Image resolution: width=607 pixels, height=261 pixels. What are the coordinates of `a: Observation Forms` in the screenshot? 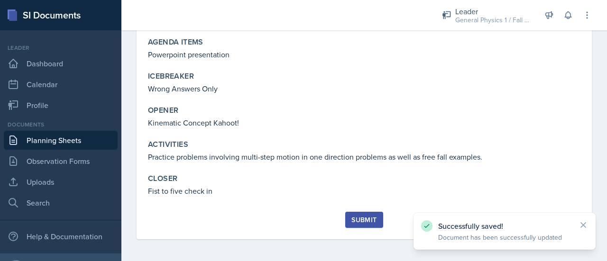 It's located at (61, 161).